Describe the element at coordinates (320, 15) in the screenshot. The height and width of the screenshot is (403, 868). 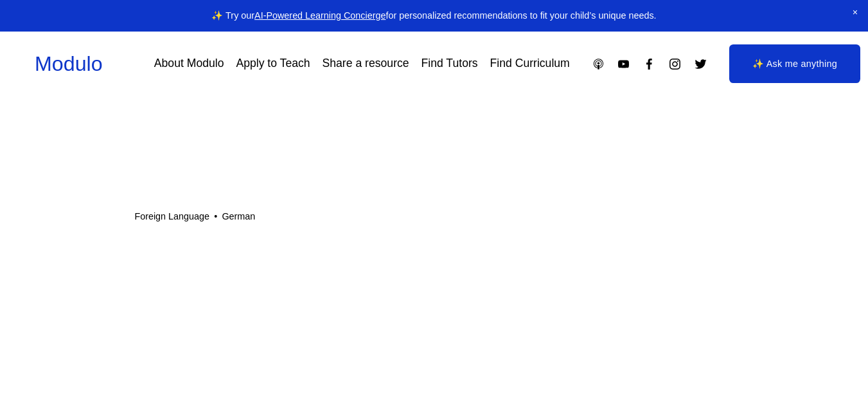
I see `a: AI-Powered Learning Concierge` at that location.